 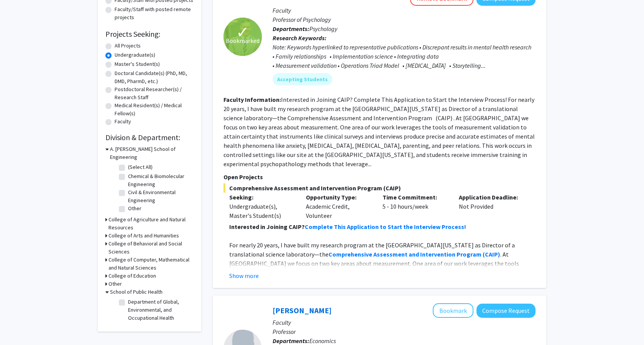 What do you see at coordinates (136, 292) in the screenshot?
I see `h3: School of Public Health` at bounding box center [136, 292].